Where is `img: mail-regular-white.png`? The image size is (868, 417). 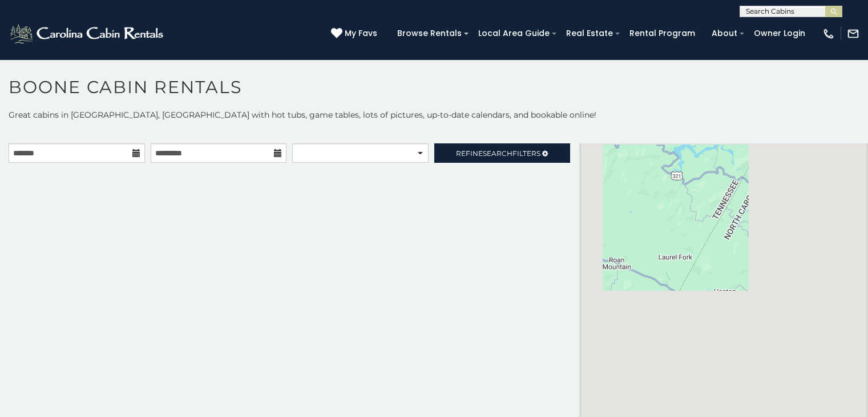
img: mail-regular-white.png is located at coordinates (853, 34).